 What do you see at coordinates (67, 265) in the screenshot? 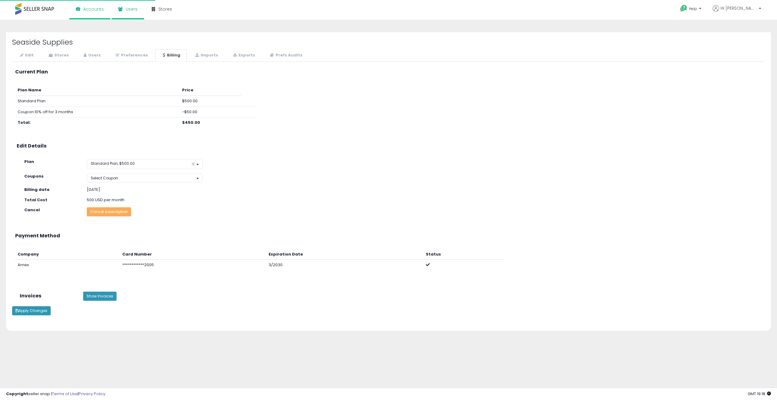
I see `td: Amex` at bounding box center [67, 265].